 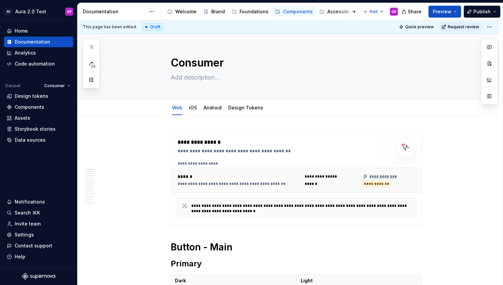 I want to click on a: Storybook stories, so click(x=39, y=129).